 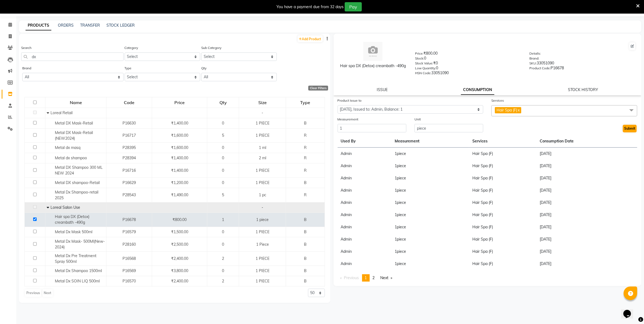 What do you see at coordinates (74, 231) in the screenshot?
I see `span: Metal Dx Mask 500ml` at bounding box center [74, 231].